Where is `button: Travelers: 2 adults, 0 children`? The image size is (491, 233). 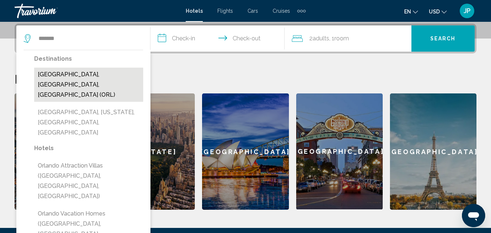
button: Travelers: 2 adults, 0 children is located at coordinates (348, 39).